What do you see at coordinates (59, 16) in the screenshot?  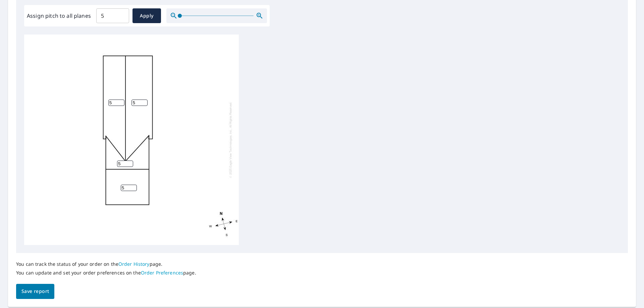 I see `label: Assign pitch to all planes` at bounding box center [59, 16].